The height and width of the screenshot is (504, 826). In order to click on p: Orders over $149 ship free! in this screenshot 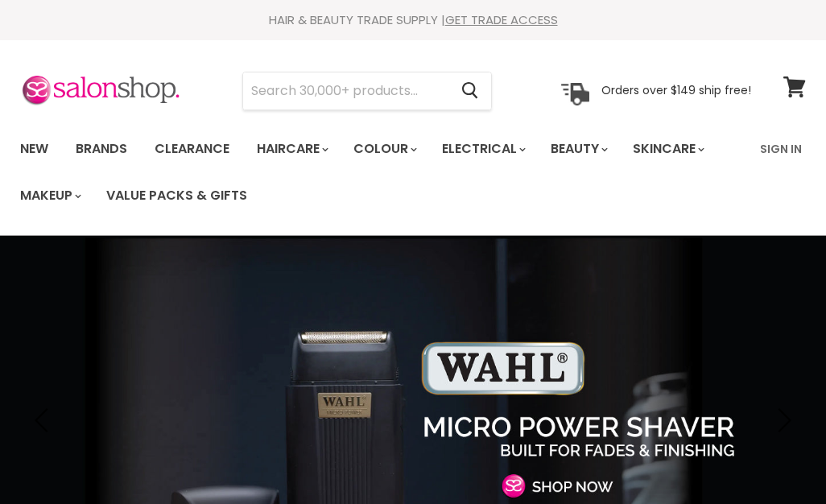, I will do `click(677, 90)`.